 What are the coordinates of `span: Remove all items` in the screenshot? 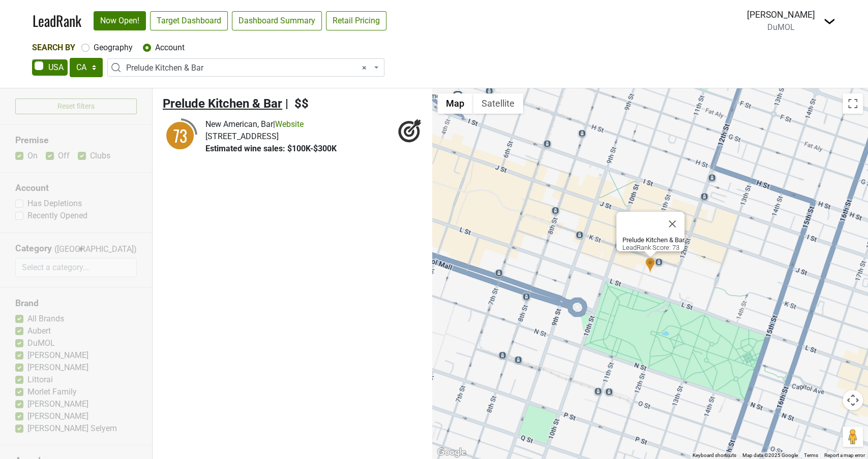 It's located at (364, 68).